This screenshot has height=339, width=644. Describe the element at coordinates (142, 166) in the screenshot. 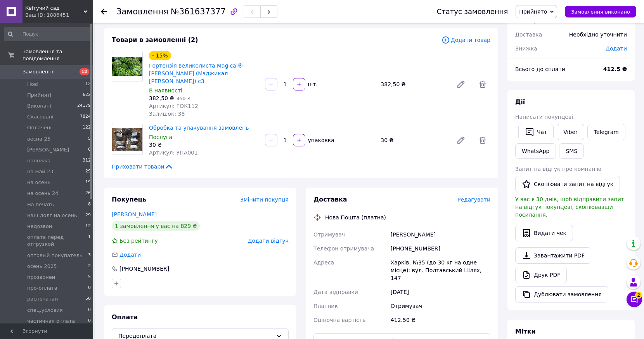

I see `span: Приховати товари` at that location.